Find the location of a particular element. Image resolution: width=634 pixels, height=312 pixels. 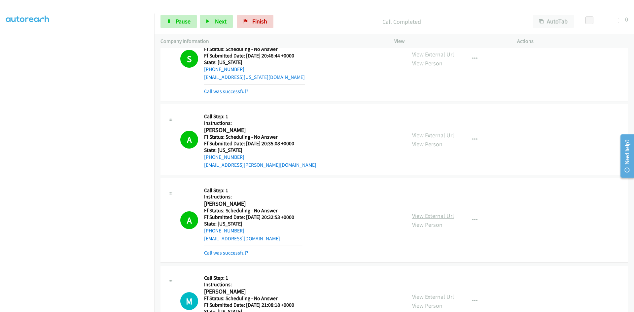

button: Next is located at coordinates (216, 21).